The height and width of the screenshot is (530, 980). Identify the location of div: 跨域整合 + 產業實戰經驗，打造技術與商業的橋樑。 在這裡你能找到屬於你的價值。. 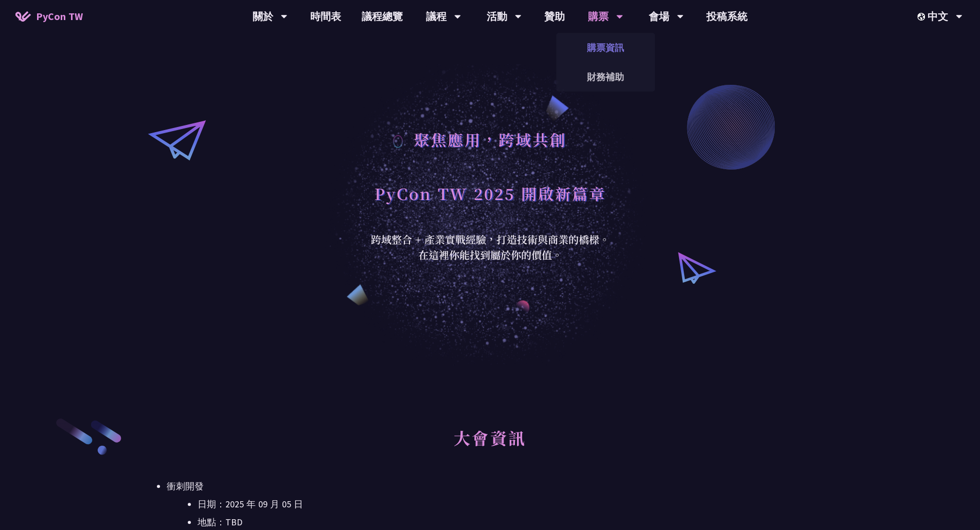
(490, 248).